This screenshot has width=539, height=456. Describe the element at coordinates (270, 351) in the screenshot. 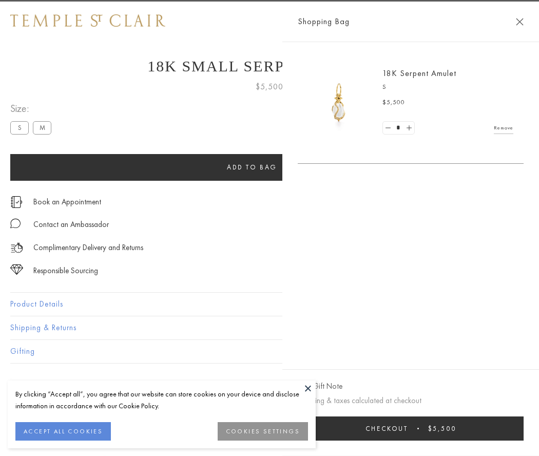

I see `button: Gifting` at that location.